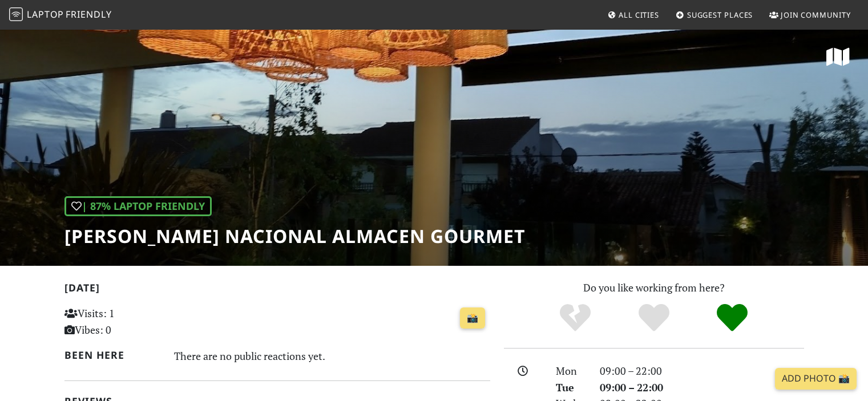 The image size is (868, 401). Describe the element at coordinates (654, 288) in the screenshot. I see `p: Do you like working from here?` at that location.